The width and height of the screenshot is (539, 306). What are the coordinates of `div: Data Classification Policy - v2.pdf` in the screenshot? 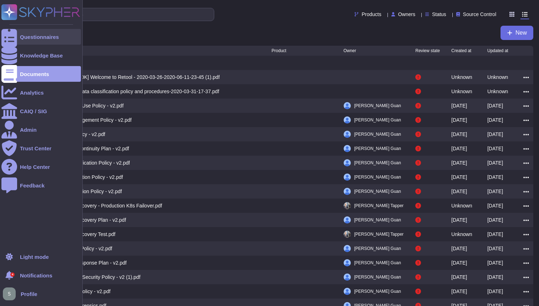 It's located at (93, 163).